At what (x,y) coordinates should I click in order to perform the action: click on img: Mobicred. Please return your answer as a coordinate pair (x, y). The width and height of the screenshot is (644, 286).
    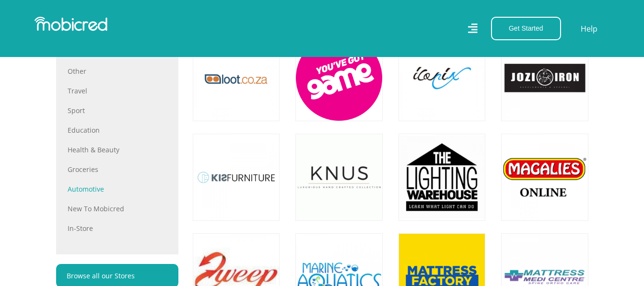
    Looking at the image, I should click on (71, 24).